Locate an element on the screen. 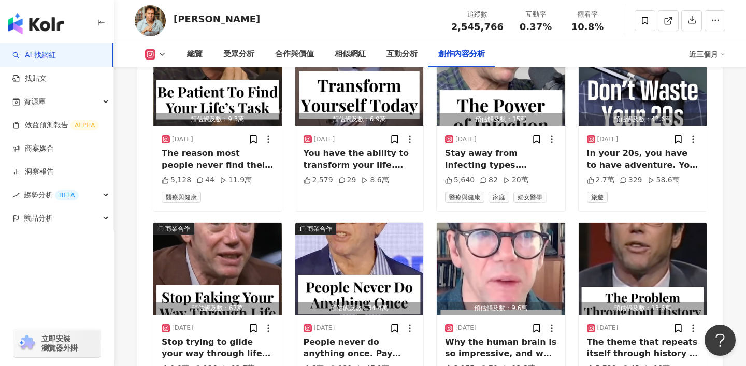 The width and height of the screenshot is (746, 366). div: 329 is located at coordinates (631, 180).